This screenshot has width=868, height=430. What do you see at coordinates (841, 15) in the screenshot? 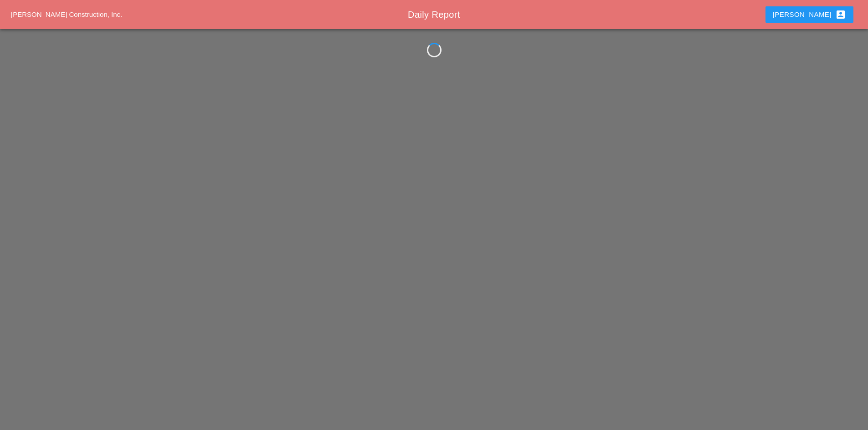
I see `i: account_box` at bounding box center [841, 15].